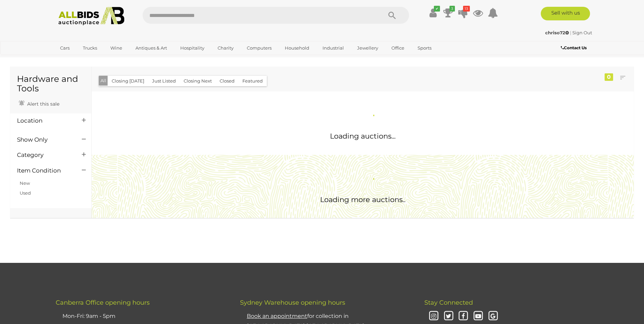  Describe the element at coordinates (197, 81) in the screenshot. I see `button: Closing Next` at that location.